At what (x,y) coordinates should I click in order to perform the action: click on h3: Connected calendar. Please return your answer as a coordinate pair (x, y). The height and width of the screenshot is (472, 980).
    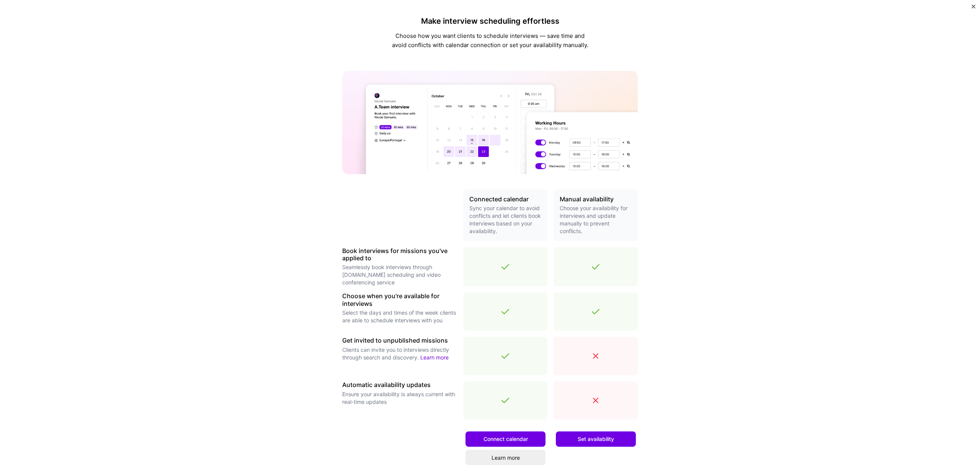
    Looking at the image, I should click on (505, 199).